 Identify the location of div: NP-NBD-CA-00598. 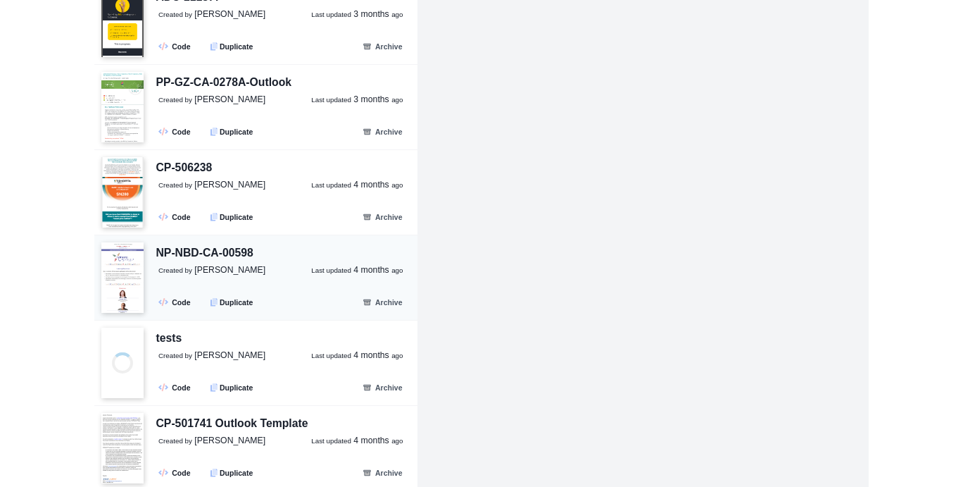
(205, 253).